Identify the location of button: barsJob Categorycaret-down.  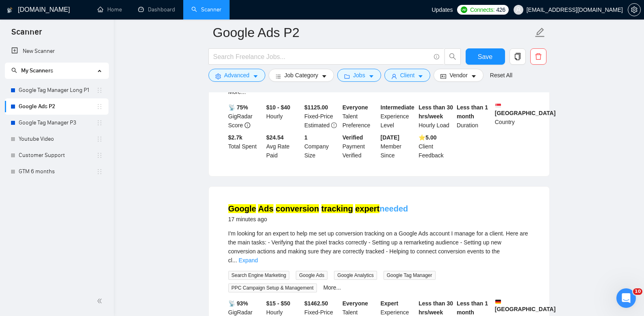
(302, 75).